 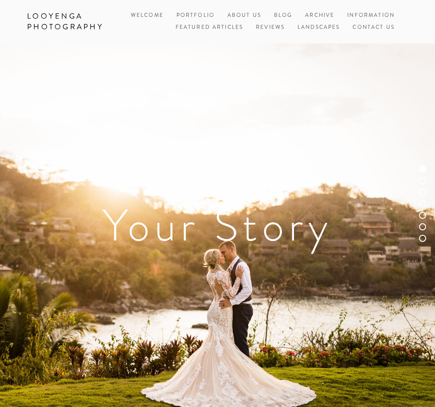 I want to click on a: Information, so click(x=371, y=15).